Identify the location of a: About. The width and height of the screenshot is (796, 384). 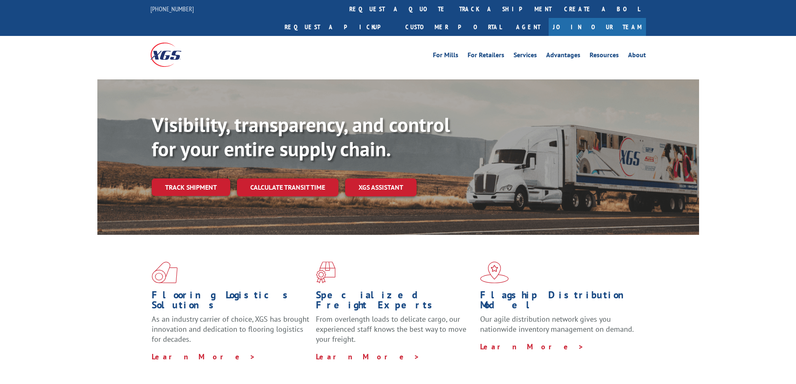
(637, 56).